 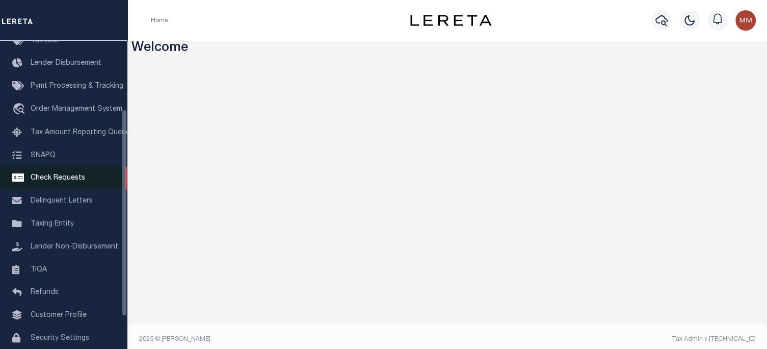 What do you see at coordinates (159, 20) in the screenshot?
I see `li: Home` at bounding box center [159, 20].